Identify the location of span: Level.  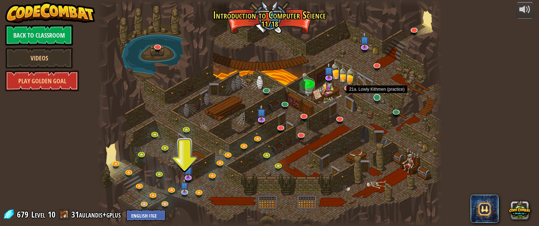
(38, 214).